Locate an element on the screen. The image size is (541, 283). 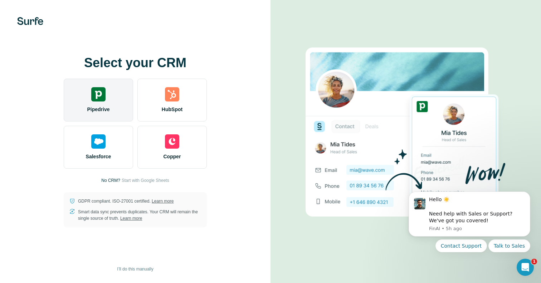
img: copper's logo is located at coordinates (172, 142).